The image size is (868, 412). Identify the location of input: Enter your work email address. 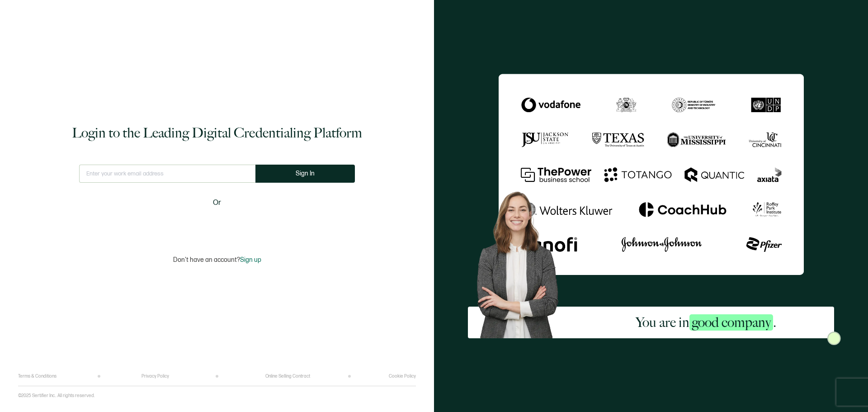
(167, 173).